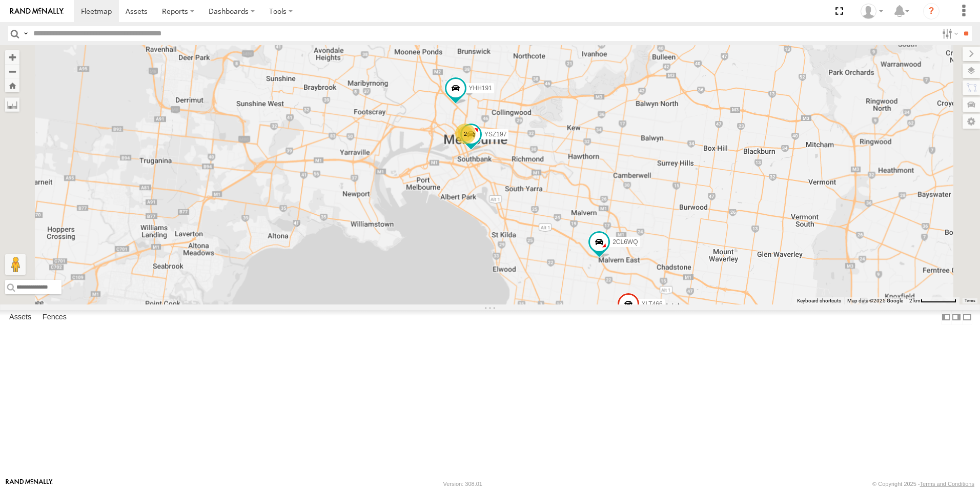 The height and width of the screenshot is (489, 980). Describe the element at coordinates (15, 264) in the screenshot. I see `button: Drag Pegman onto the map to open Street View` at that location.